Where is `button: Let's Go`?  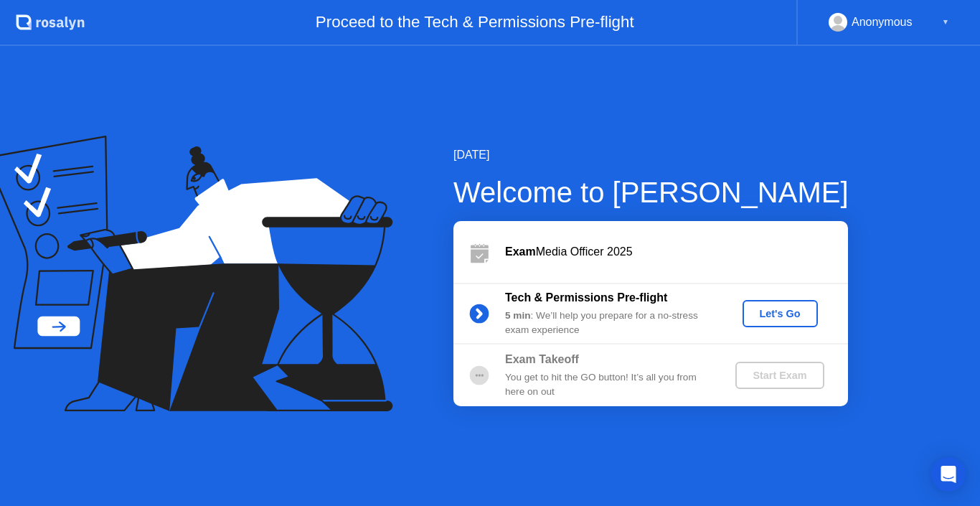
button: Let's Go is located at coordinates (780, 314).